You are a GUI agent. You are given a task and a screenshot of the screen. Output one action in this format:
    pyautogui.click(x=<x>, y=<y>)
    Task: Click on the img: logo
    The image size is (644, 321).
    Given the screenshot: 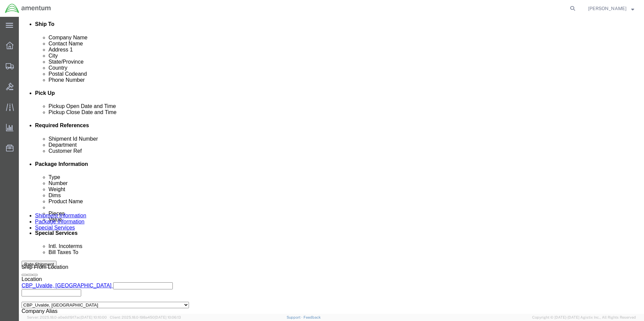 What is the action you would take?
    pyautogui.click(x=28, y=8)
    